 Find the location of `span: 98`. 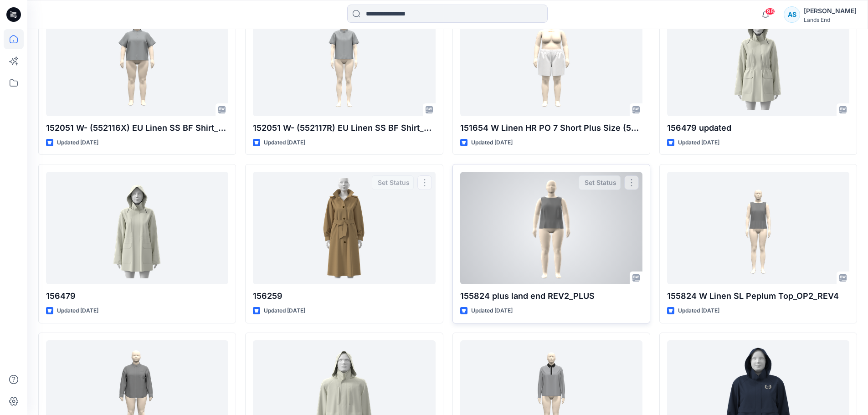

span: 98 is located at coordinates (770, 12).